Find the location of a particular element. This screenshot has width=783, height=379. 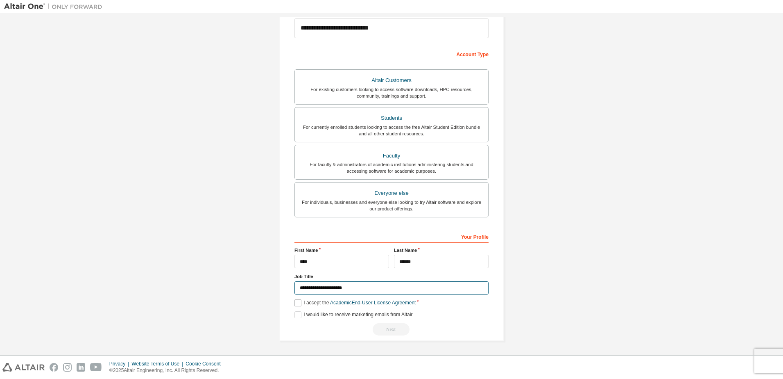

img: facebook.svg is located at coordinates (54, 367).